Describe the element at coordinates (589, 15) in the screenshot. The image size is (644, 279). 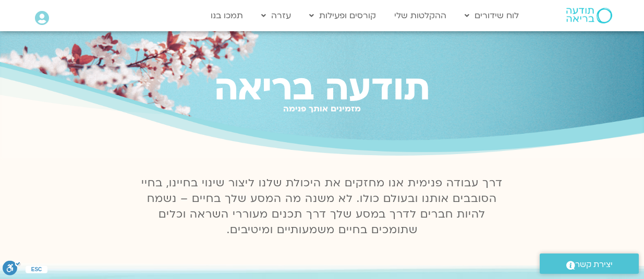
I see `img: תודעה בריאה` at that location.